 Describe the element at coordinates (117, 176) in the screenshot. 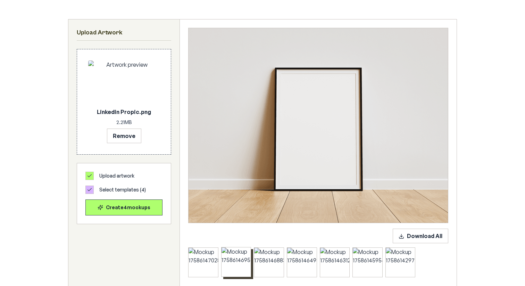

I see `span: Upload artwork` at that location.